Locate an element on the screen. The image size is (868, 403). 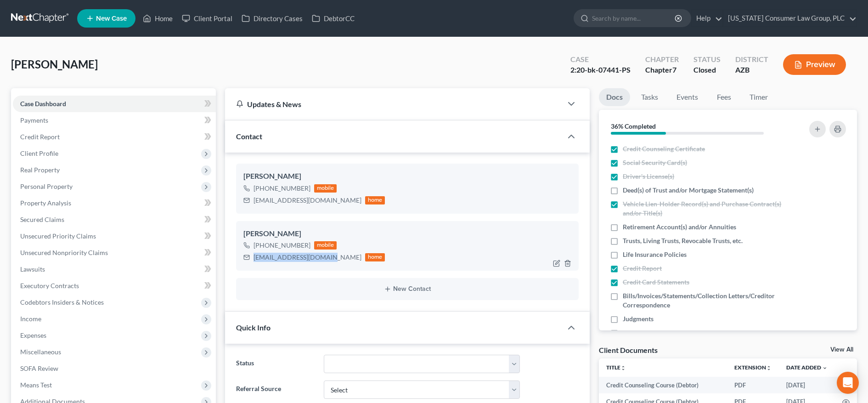
a: Unsecured Nonpriority Claims is located at coordinates (115, 253).